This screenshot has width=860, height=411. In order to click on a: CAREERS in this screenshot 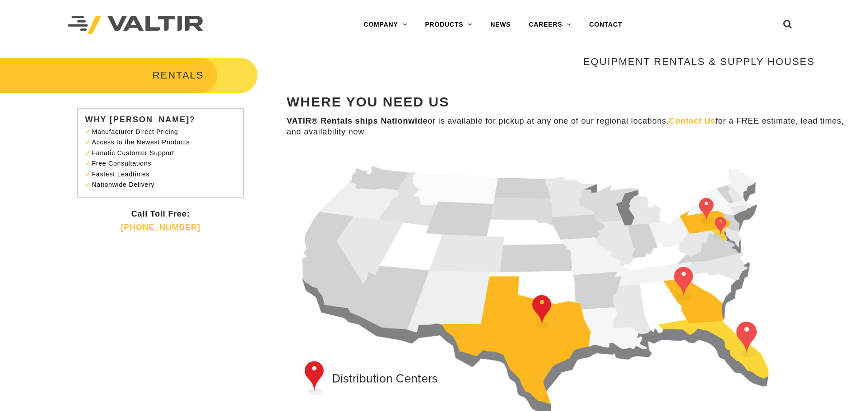, I will do `click(550, 25)`.